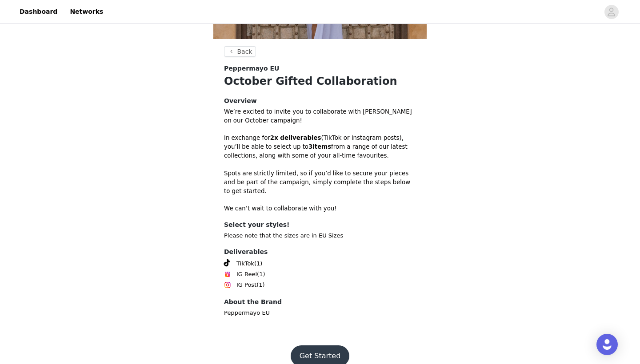 The width and height of the screenshot is (640, 364). Describe the element at coordinates (228, 285) in the screenshot. I see `img: Instagram Icon` at that location.